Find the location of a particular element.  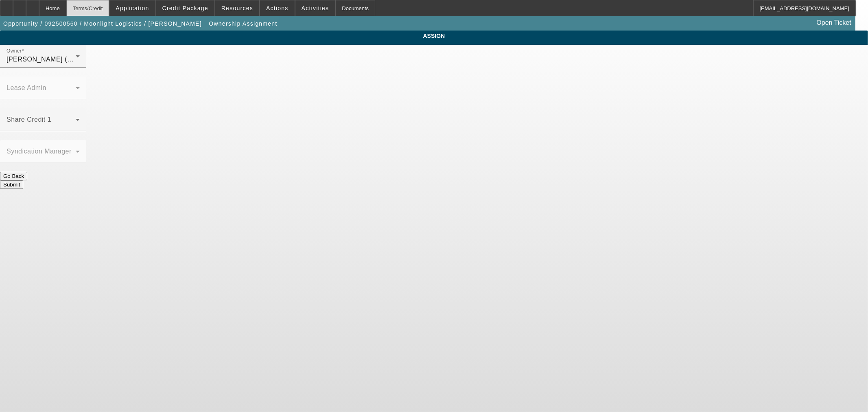

span: Application is located at coordinates (132, 8).